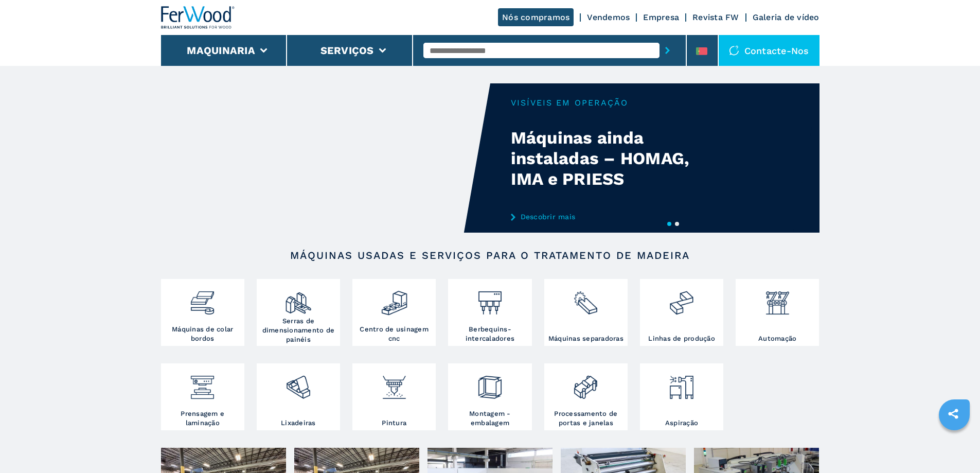 This screenshot has height=473, width=980. Describe the element at coordinates (682, 338) in the screenshot. I see `h3: Linhas de produção` at that location.